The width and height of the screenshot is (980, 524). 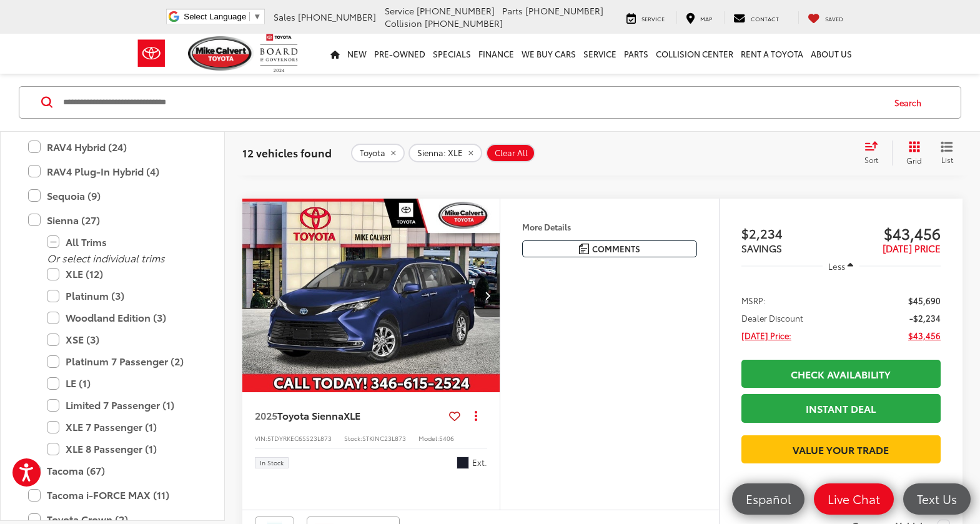 I want to click on label: XLE (12), so click(x=122, y=274).